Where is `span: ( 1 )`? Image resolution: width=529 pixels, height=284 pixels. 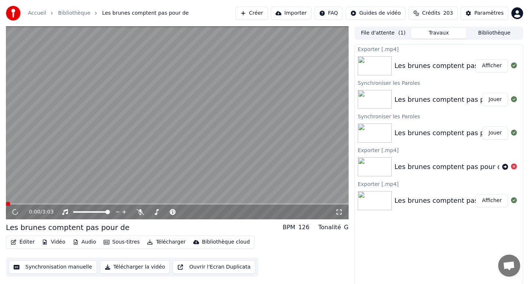 span: ( 1 ) is located at coordinates (402, 33).